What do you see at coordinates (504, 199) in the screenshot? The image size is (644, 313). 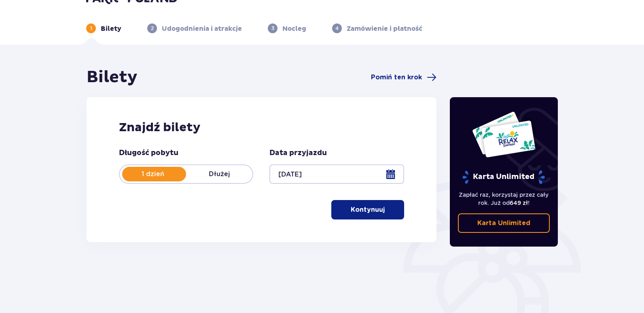 I see `p: Zapłać raz, korzystaj przez cały rok. Już od !` at bounding box center [504, 199].